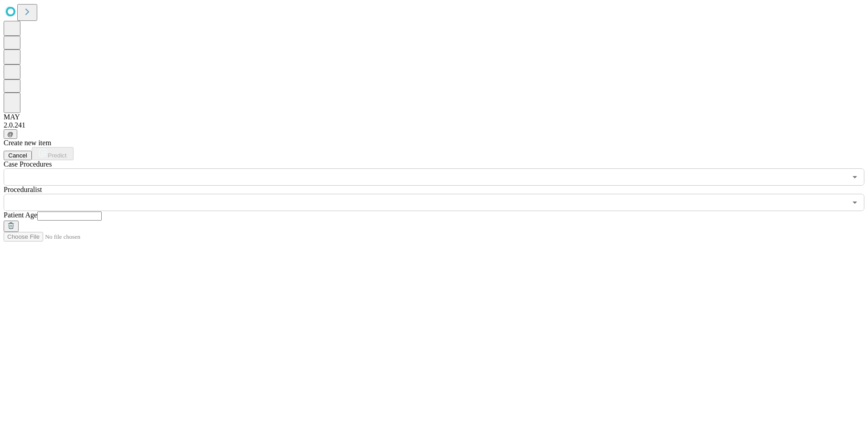 This screenshot has width=868, height=433. What do you see at coordinates (28, 164) in the screenshot?
I see `span: Scheduled Procedure` at bounding box center [28, 164].